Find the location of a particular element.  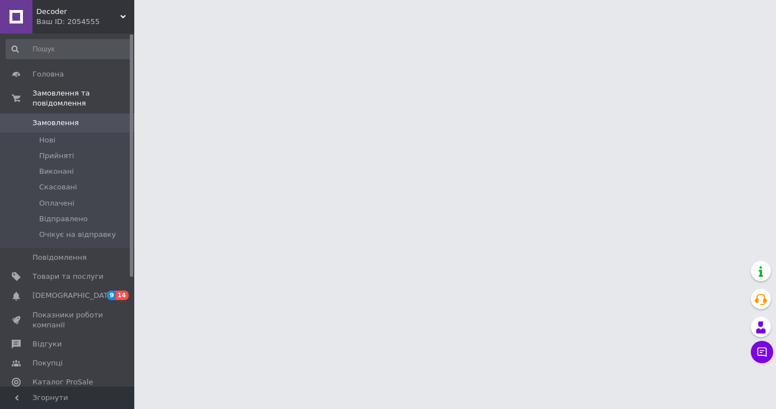

span: Відправлено is located at coordinates (63, 219).